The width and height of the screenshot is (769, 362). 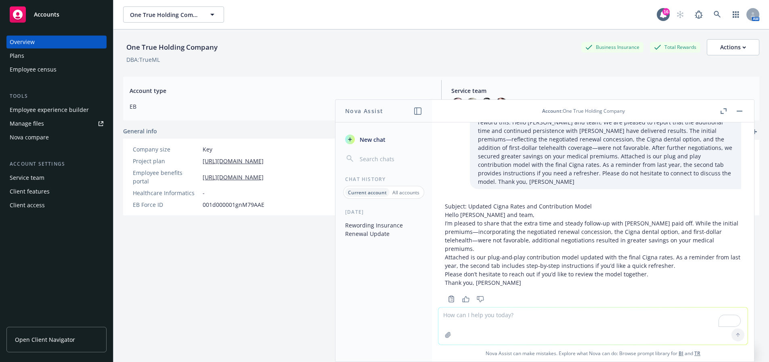 I want to click on button: Thumbs down, so click(x=481, y=299).